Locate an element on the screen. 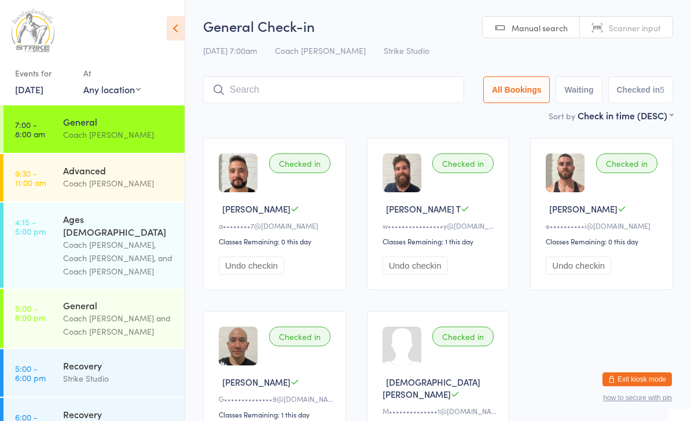 The height and width of the screenshot is (421, 691). img: image1704870244.png is located at coordinates (565, 172).